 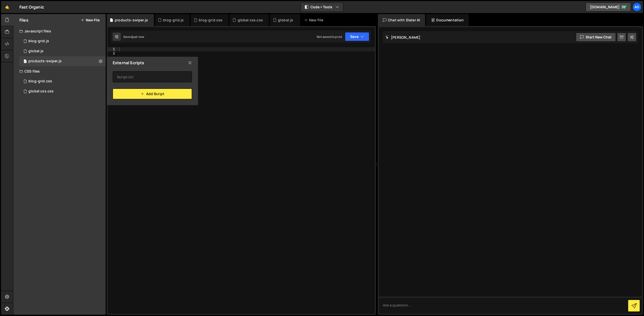 What do you see at coordinates (90, 20) in the screenshot?
I see `button: New File` at bounding box center [90, 20].